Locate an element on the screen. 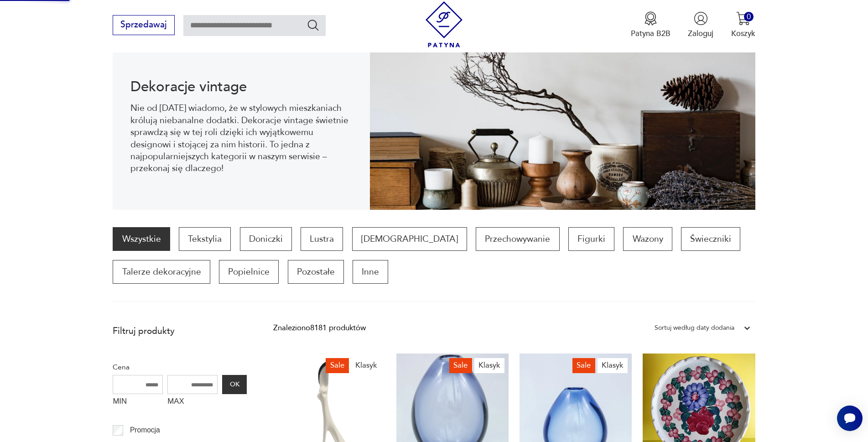 This screenshot has width=868, height=442. button: Zaloguj is located at coordinates (700, 25).